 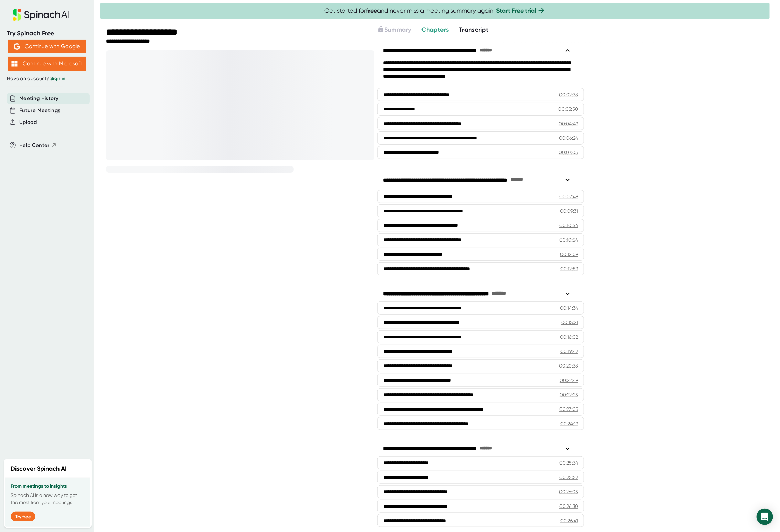 I want to click on div: 00:15:21, so click(x=569, y=322).